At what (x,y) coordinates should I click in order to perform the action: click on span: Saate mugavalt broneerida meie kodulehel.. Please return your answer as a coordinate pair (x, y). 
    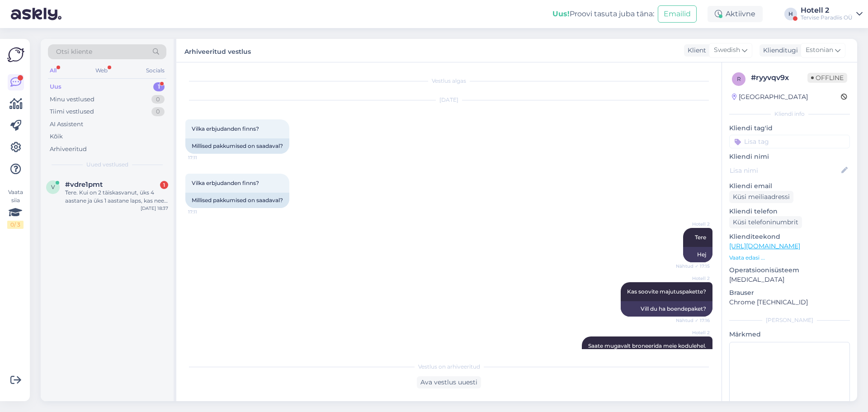
    Looking at the image, I should click on (647, 346).